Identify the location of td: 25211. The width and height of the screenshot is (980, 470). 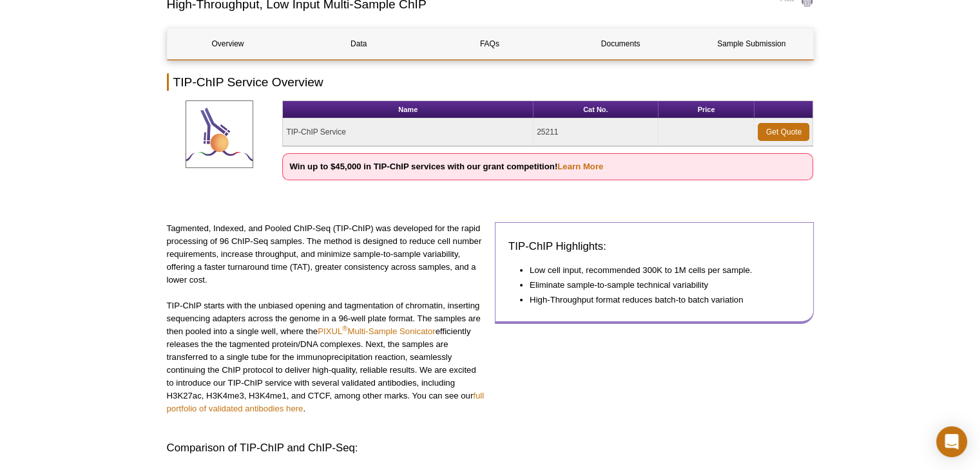
(595, 132).